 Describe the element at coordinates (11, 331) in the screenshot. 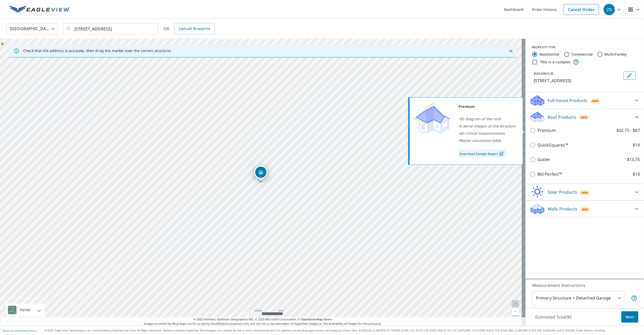

I see `a: Terms of Use` at that location.